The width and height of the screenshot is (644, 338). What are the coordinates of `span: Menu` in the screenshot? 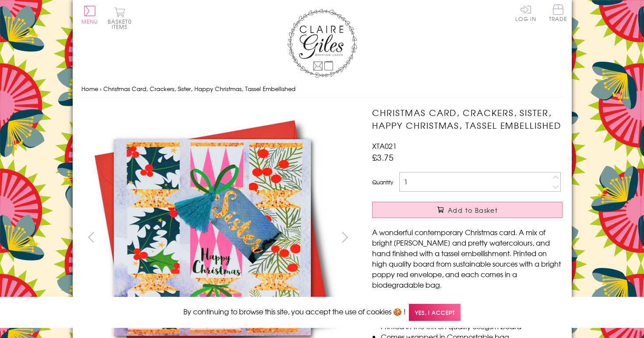 It's located at (90, 21).